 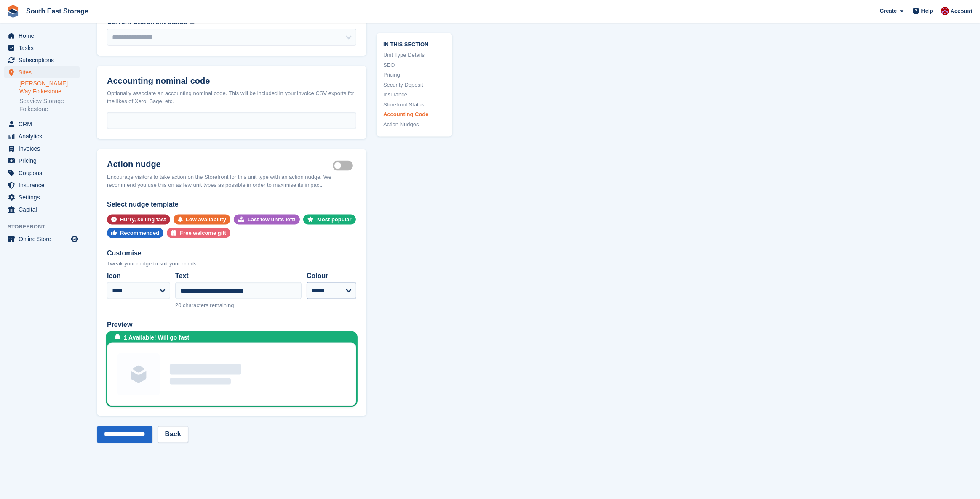 I want to click on span: characters remaining, so click(x=208, y=305).